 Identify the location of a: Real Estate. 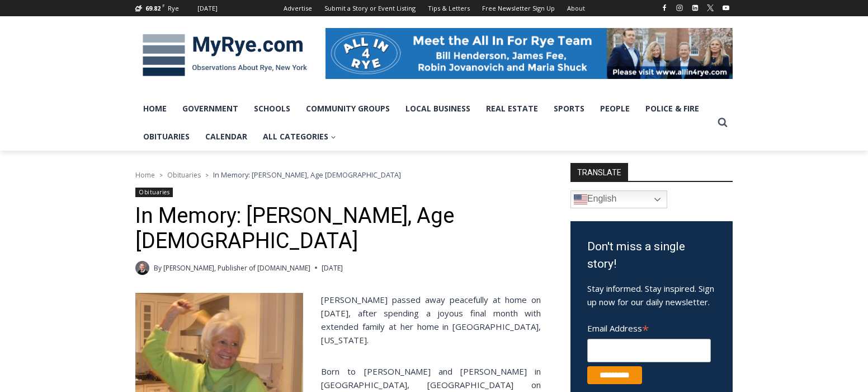
(512, 109).